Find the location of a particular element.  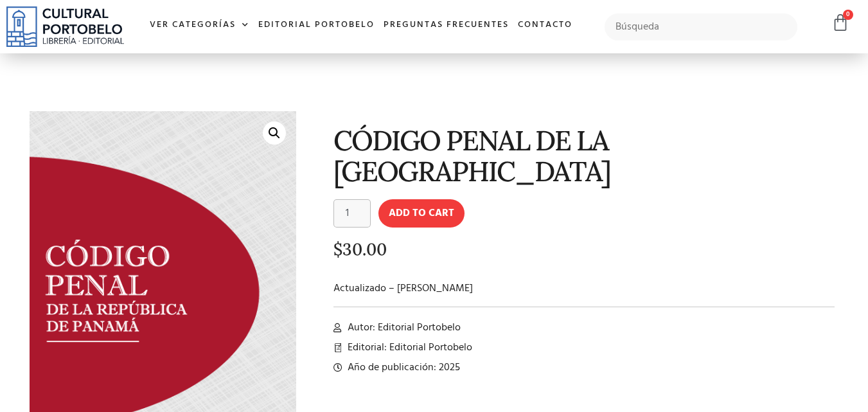

button: Add to cart is located at coordinates (421, 213).